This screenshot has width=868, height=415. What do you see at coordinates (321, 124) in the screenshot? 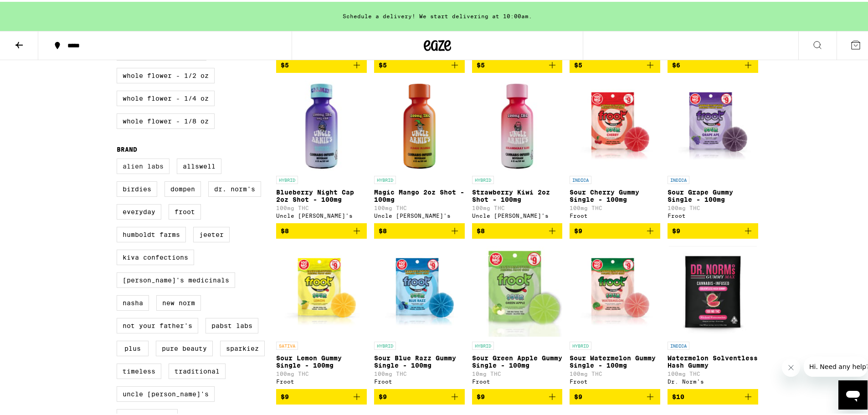
I see `img: Uncle Arnie's - Blueberry Night Cap 2oz Shot - 100mg` at bounding box center [321, 124].